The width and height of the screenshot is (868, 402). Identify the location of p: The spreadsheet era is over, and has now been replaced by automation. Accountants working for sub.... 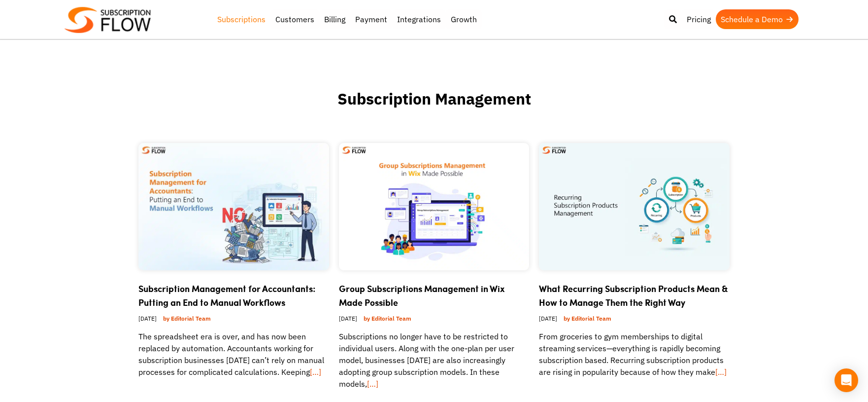
(234, 354).